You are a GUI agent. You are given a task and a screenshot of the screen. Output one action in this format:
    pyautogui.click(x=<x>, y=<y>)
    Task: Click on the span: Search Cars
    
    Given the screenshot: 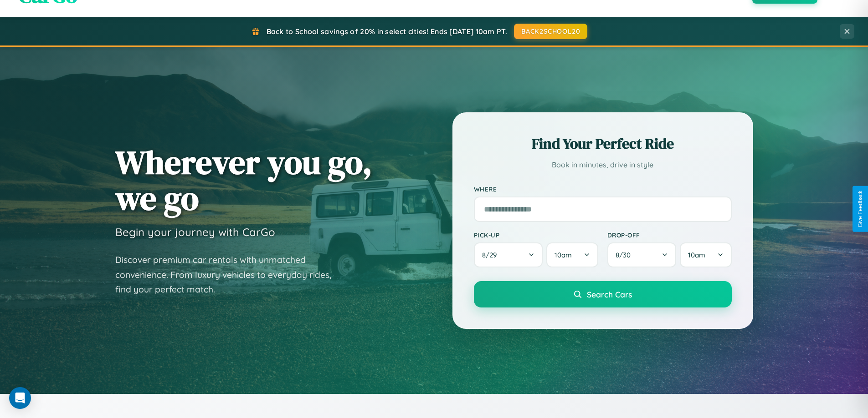 What is the action you would take?
    pyautogui.click(x=609, y=295)
    